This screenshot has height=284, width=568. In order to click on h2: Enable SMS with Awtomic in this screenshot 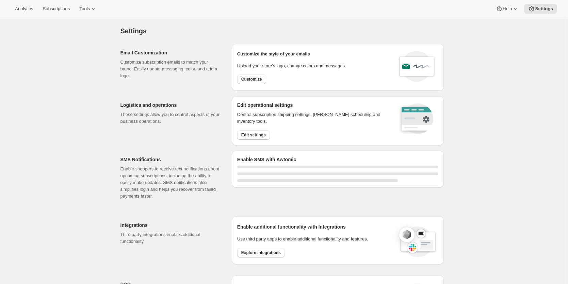, I will do `click(338, 160)`.